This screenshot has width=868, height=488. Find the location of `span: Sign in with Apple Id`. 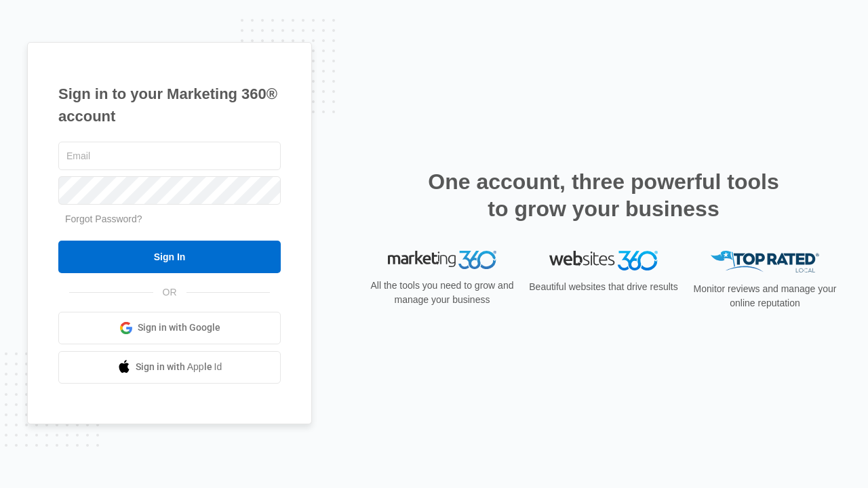

span: Sign in with Apple Id is located at coordinates (179, 367).